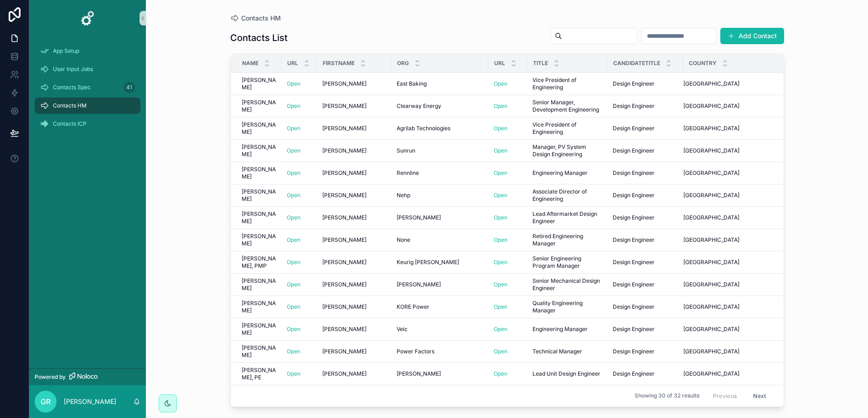 Image resolution: width=868 pixels, height=418 pixels. I want to click on div: 41, so click(129, 87).